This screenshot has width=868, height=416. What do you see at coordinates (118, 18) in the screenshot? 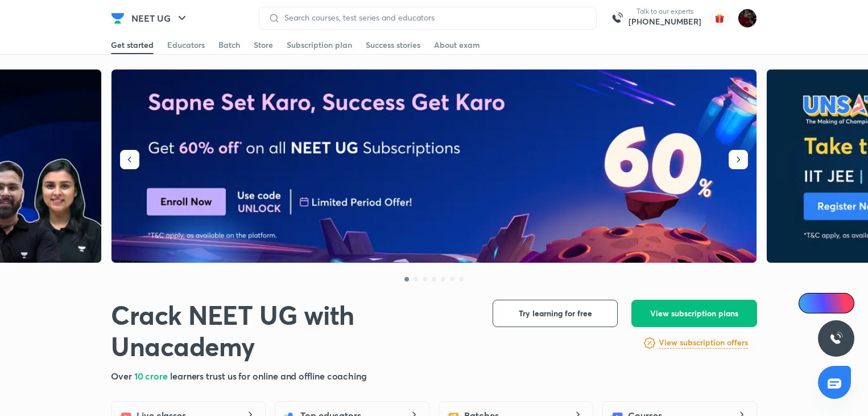
I see `img: Company Logo` at bounding box center [118, 18].